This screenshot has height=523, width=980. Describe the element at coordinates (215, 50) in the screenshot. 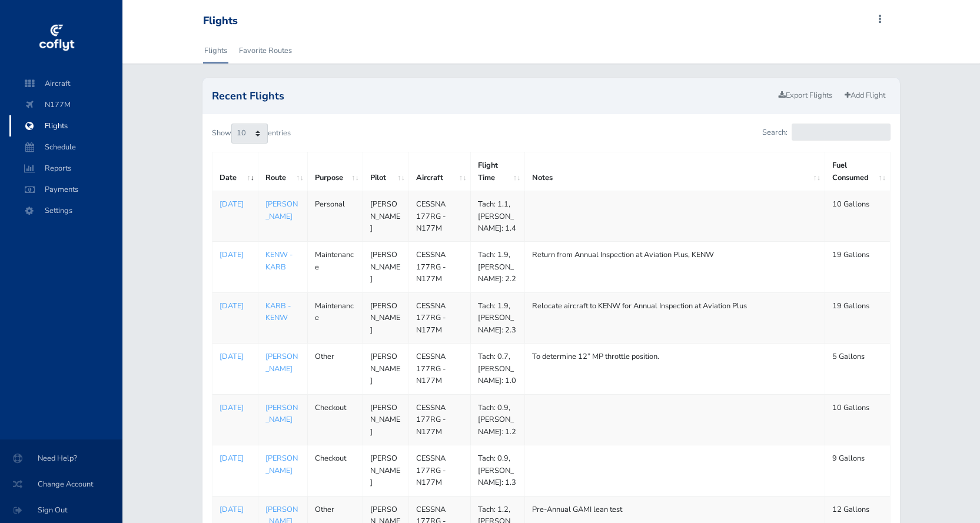

I see `a: Flights` at that location.